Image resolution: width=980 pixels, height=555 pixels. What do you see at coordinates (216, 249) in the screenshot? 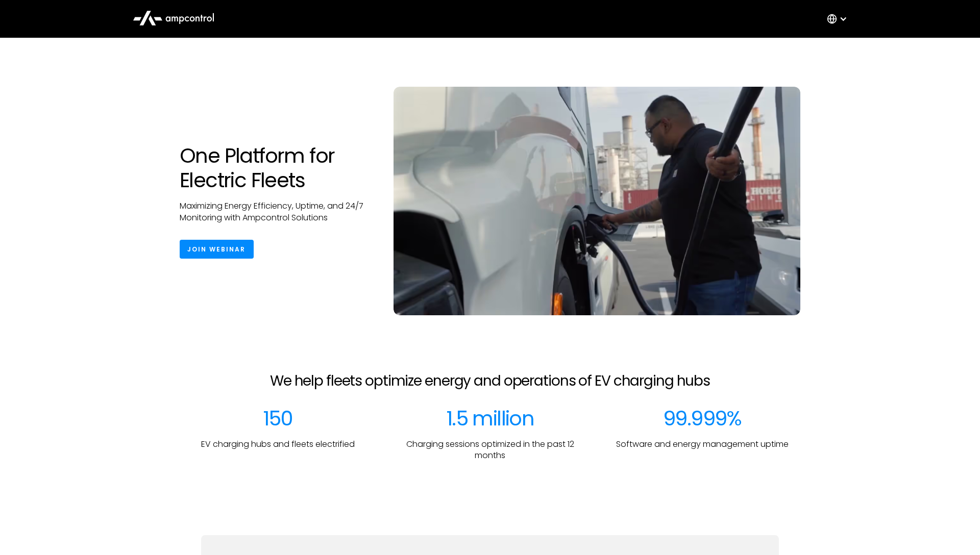
I see `a: Join Webinar` at bounding box center [216, 249].